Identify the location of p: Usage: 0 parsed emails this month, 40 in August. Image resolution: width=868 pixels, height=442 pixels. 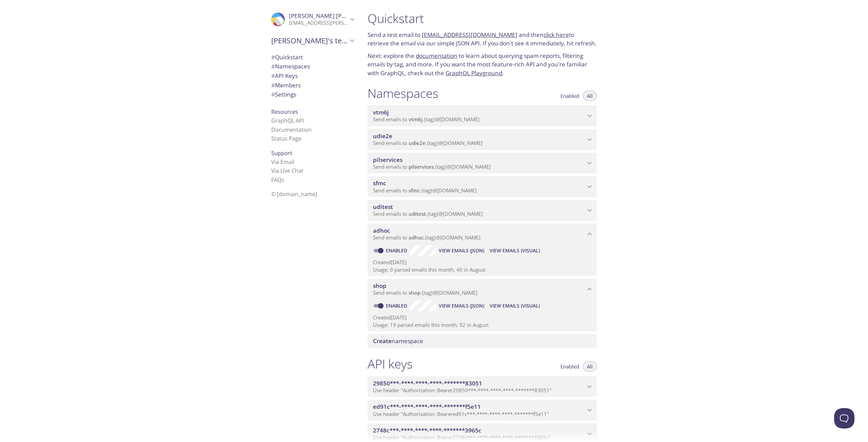
(482, 270).